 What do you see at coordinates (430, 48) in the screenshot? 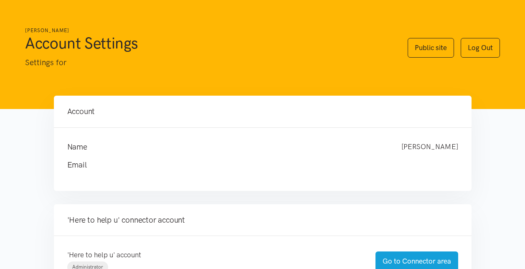
I see `a: Public site` at bounding box center [430, 48].